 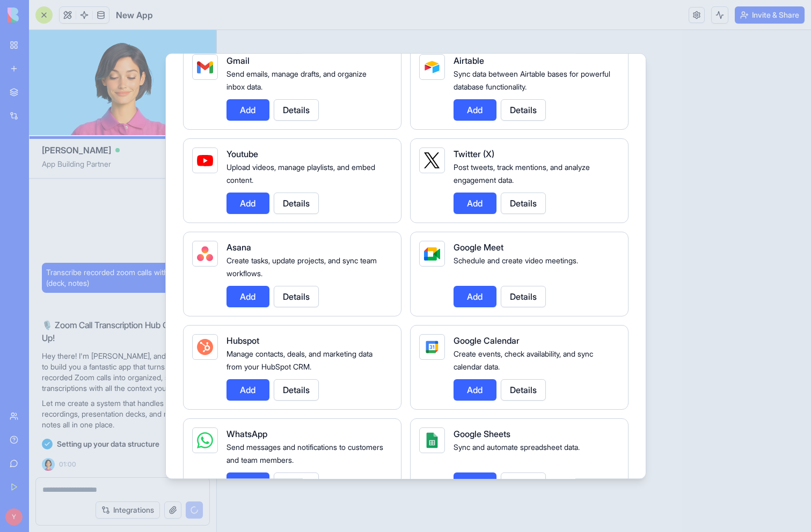 What do you see at coordinates (302, 267) in the screenshot?
I see `span: Create tasks, update projects, and sync team workflows.` at bounding box center [302, 267].